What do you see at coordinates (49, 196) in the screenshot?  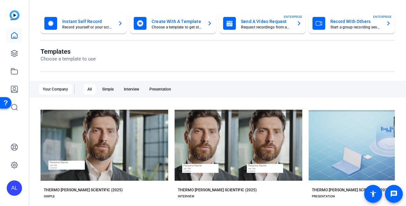 I see `div: SIMPLE` at bounding box center [49, 196].